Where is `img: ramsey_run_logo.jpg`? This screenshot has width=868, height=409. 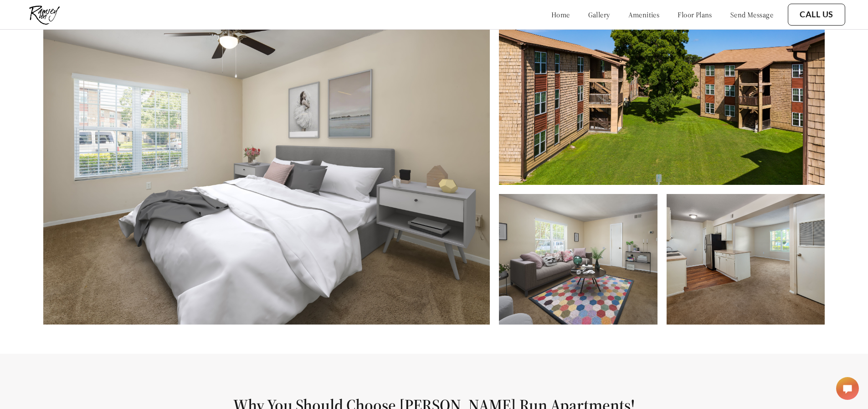
img: ramsey_run_logo.jpg is located at coordinates (44, 14).